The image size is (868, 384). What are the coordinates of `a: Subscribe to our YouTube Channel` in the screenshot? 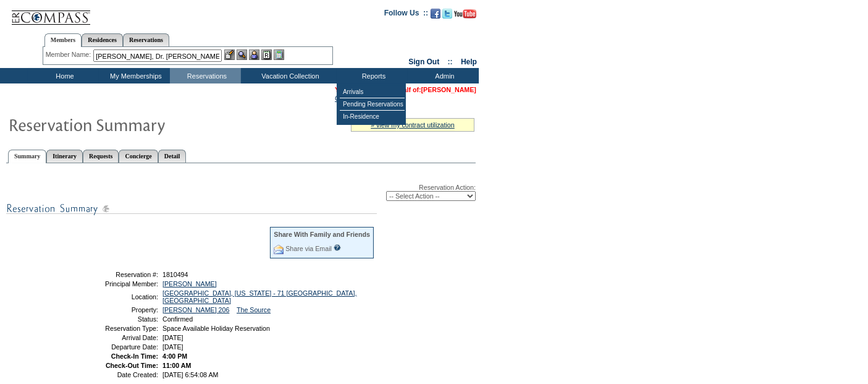 It's located at (465, 16).